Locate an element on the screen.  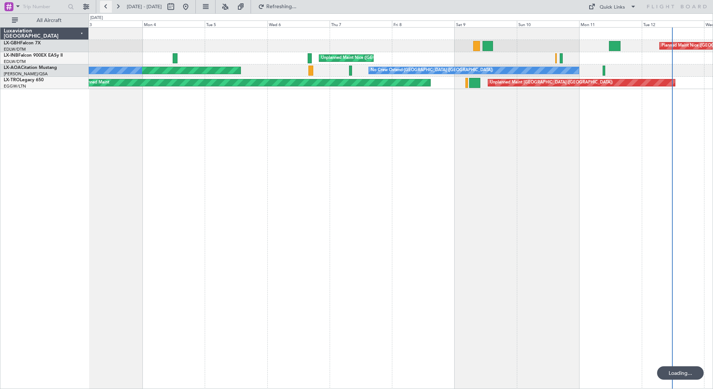
span: Refreshing... is located at coordinates (282, 7).